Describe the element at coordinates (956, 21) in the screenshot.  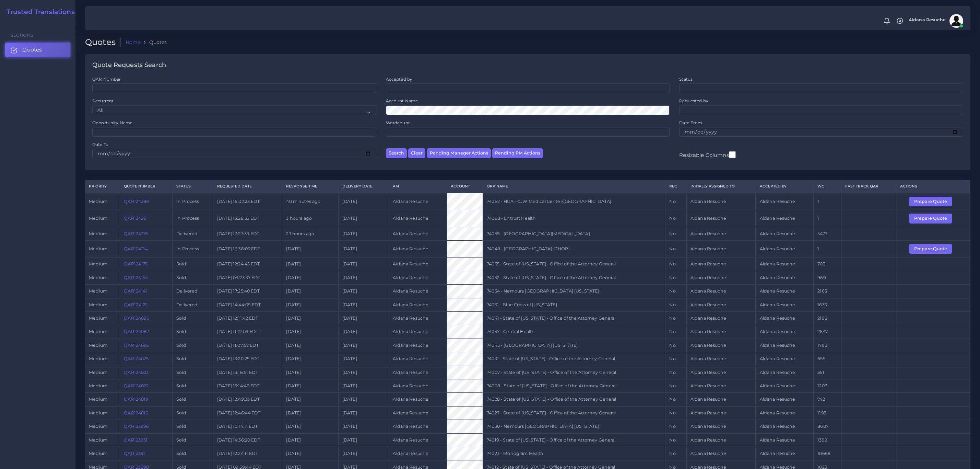
I see `img: avatar` at that location.